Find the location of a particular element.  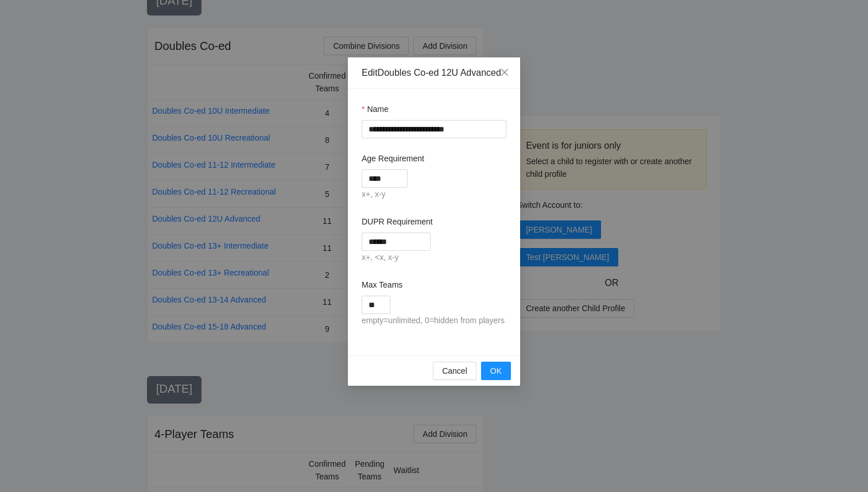

label: DUPR Requirement is located at coordinates (397, 221).